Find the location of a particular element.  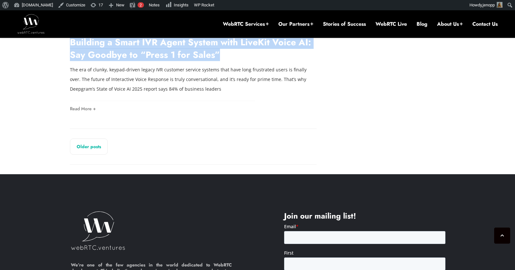

span: Insights is located at coordinates (181, 5).